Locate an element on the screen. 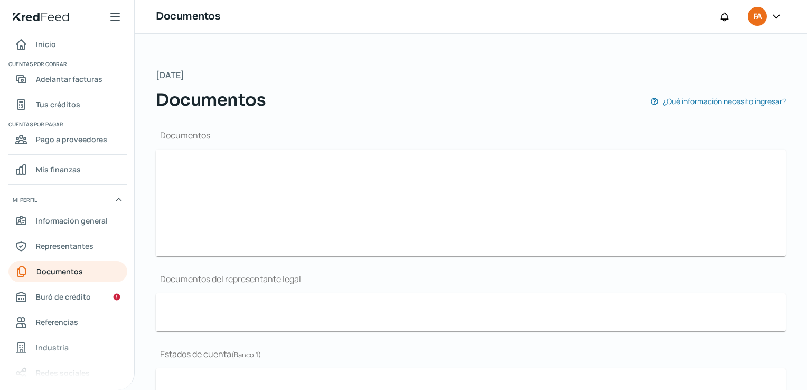 This screenshot has height=390, width=807. a: Redes sociales is located at coordinates (68, 373).